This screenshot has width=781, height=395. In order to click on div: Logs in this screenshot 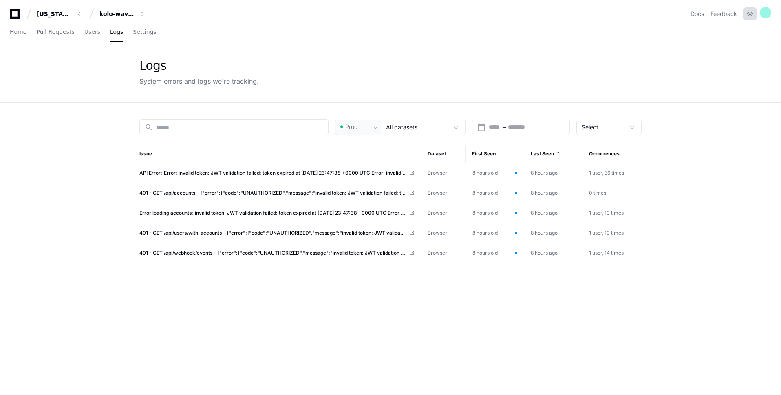, I will do `click(199, 66)`.